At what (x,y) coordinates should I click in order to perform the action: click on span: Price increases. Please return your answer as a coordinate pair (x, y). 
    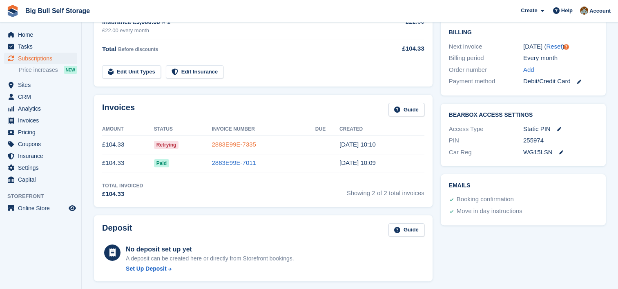
    Looking at the image, I should click on (38, 70).